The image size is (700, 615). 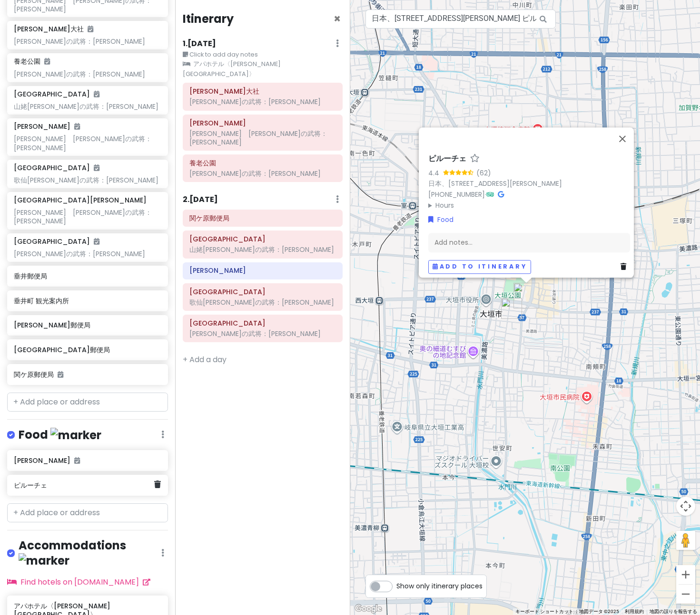 I want to click on a: Food, so click(x=440, y=219).